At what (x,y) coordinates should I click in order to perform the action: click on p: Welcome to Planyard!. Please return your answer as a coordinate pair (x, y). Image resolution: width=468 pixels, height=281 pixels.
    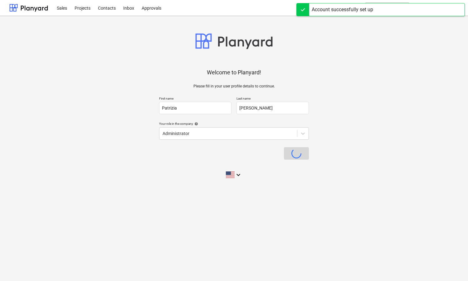
    Looking at the image, I should click on (234, 73).